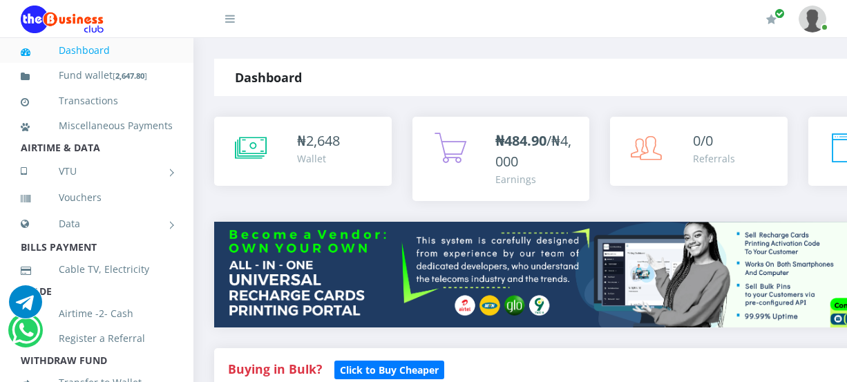 Image resolution: width=847 pixels, height=382 pixels. Describe the element at coordinates (521, 140) in the screenshot. I see `b: ₦484.90` at that location.